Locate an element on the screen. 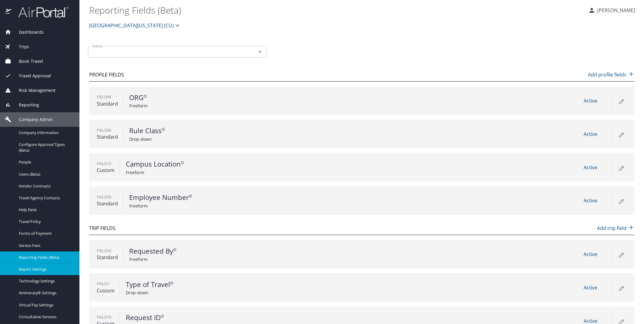 The width and height of the screenshot is (644, 324). p: Field 33 is located at coordinates (107, 251).